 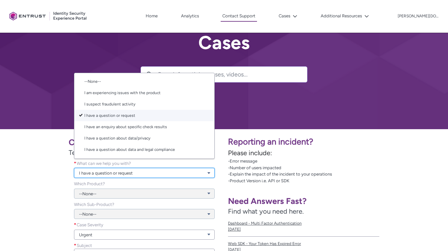 I want to click on span: What can we help you with?, so click(x=104, y=163).